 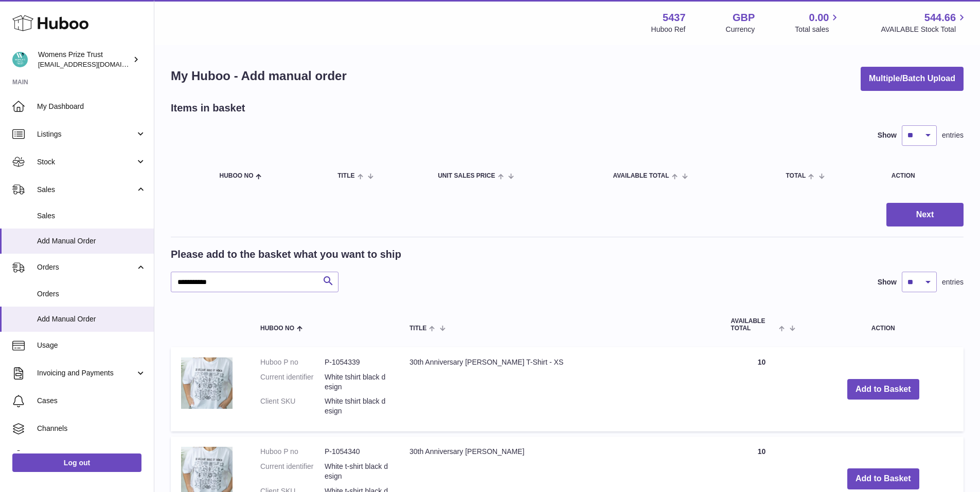 What do you see at coordinates (356, 472) in the screenshot?
I see `dd: White t-shirt black design` at bounding box center [356, 472].